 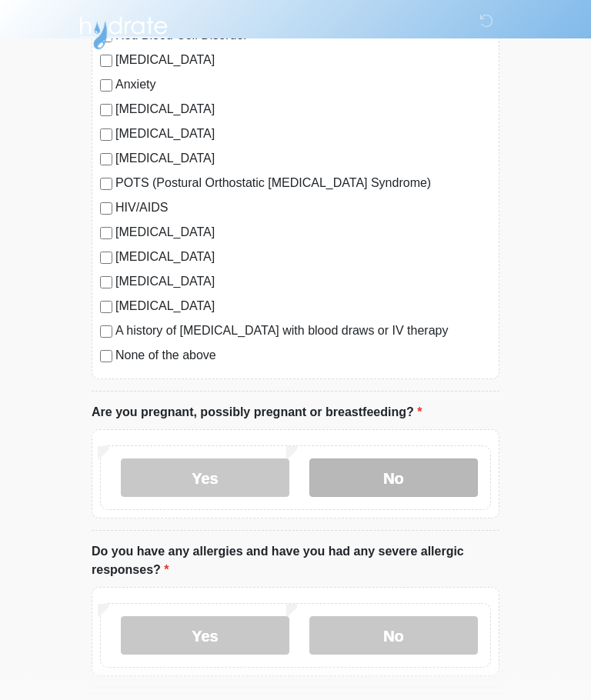 What do you see at coordinates (303, 86) in the screenshot?
I see `label: Anxiety` at bounding box center [303, 86].